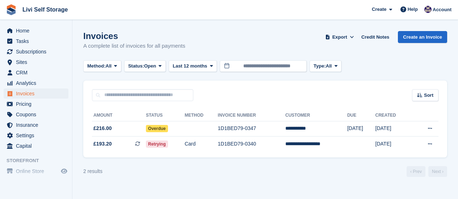 The image size is (458, 199). What do you see at coordinates (38, 171) in the screenshot?
I see `span: Online Store` at bounding box center [38, 171].